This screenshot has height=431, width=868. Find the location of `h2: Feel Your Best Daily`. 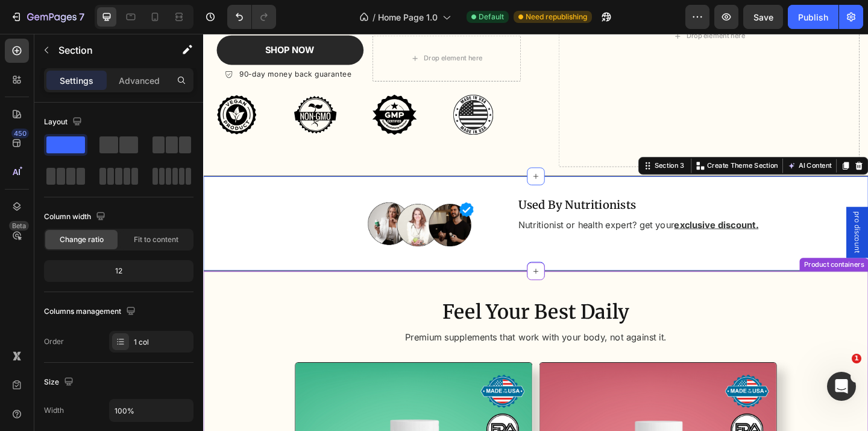

h2: Feel Your Best Daily is located at coordinates (362, 304).